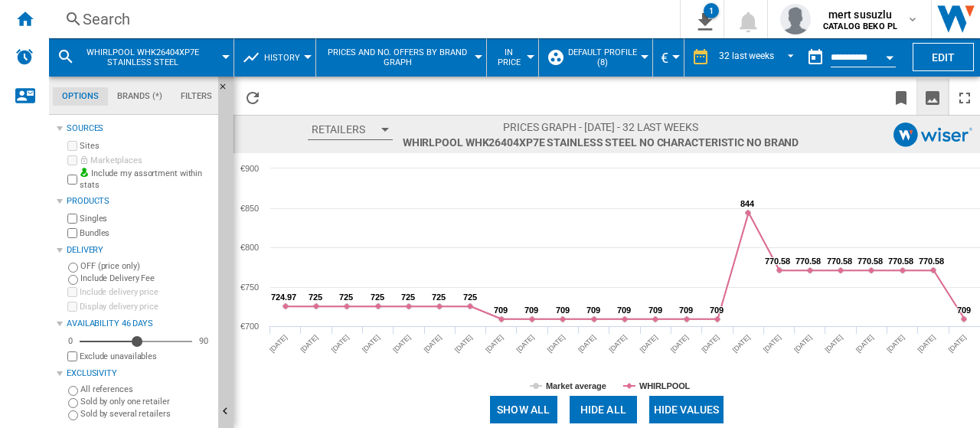 This screenshot has height=428, width=980. What do you see at coordinates (512, 58) in the screenshot?
I see `div: In price` at bounding box center [512, 58].